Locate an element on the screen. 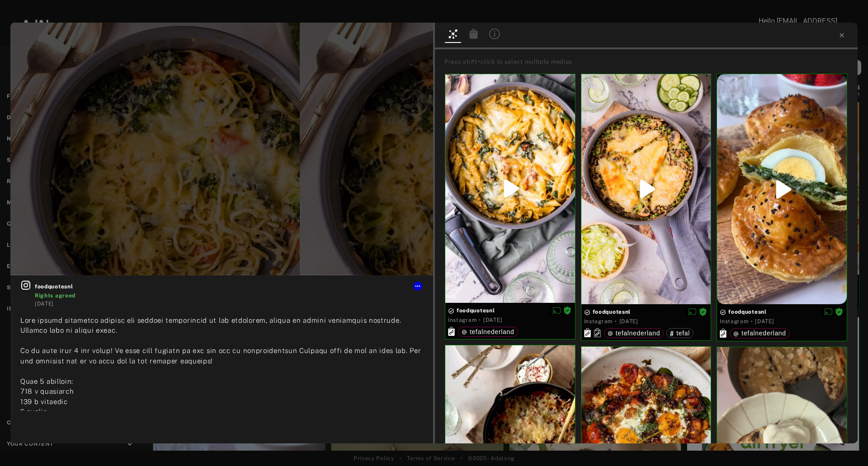 The height and width of the screenshot is (466, 868). div: Press shift+click to select multiple medias is located at coordinates (650, 62).